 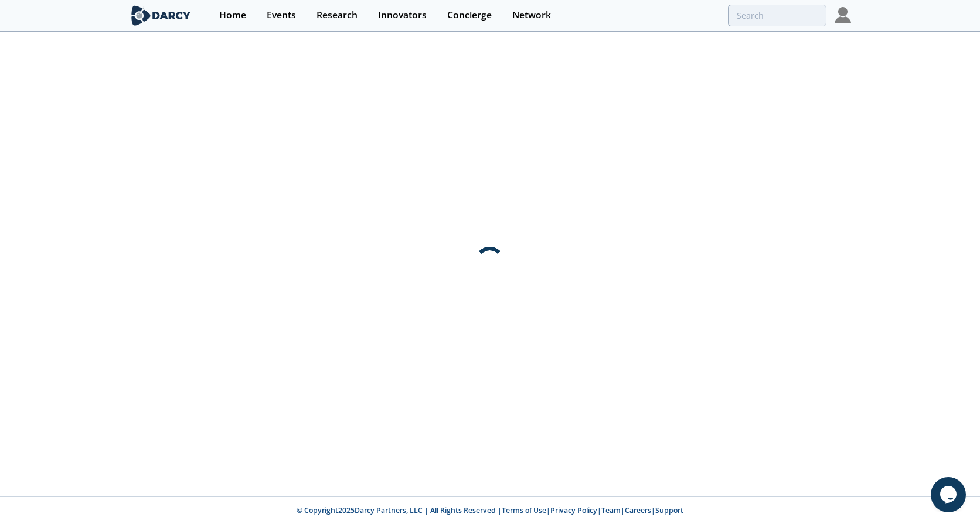 I want to click on a: Terms of Use, so click(x=524, y=510).